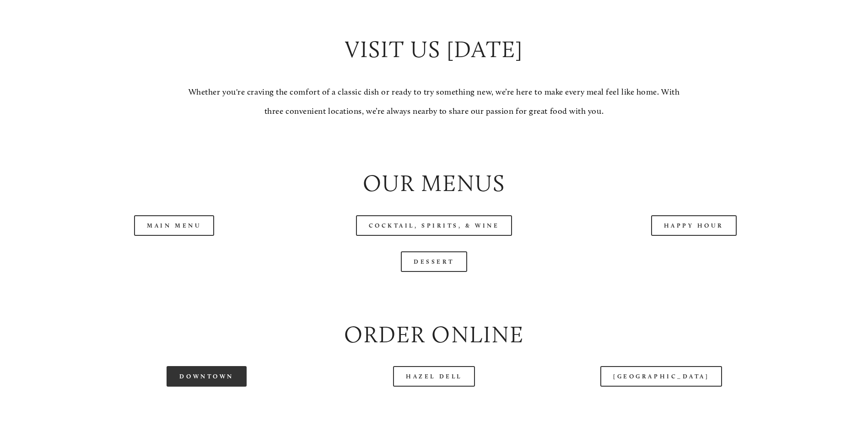 Image resolution: width=868 pixels, height=436 pixels. What do you see at coordinates (694, 225) in the screenshot?
I see `a: Happy Hour` at bounding box center [694, 225].